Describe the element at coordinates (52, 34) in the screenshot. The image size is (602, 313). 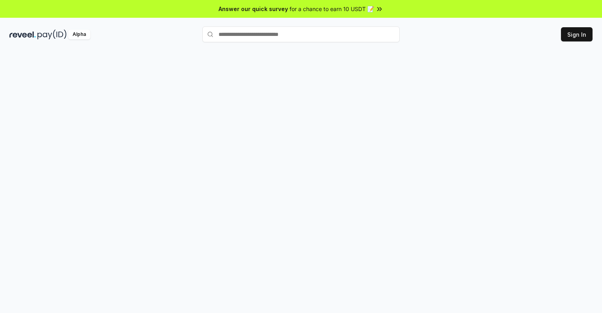
I see `img: pay_id` at that location.